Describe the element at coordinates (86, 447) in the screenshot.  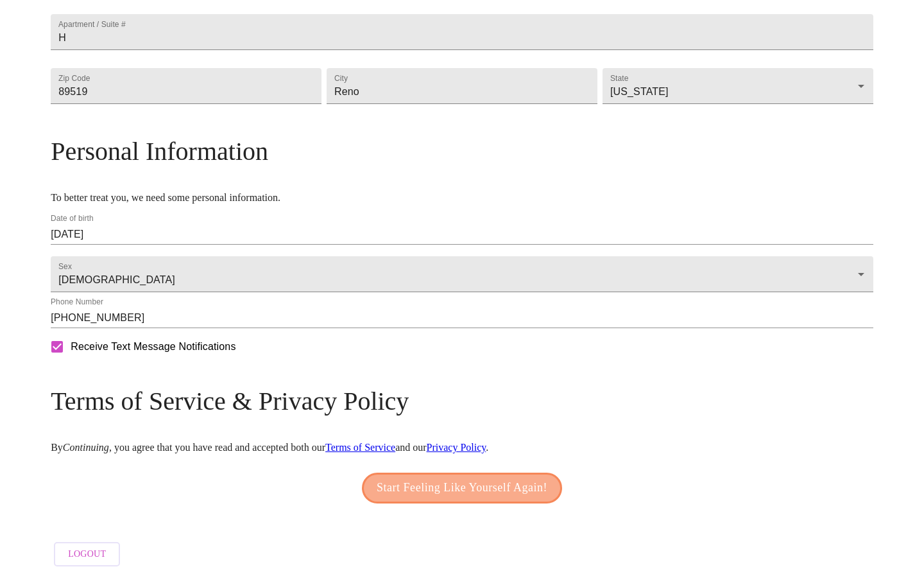
I see `em: Continuing` at that location.